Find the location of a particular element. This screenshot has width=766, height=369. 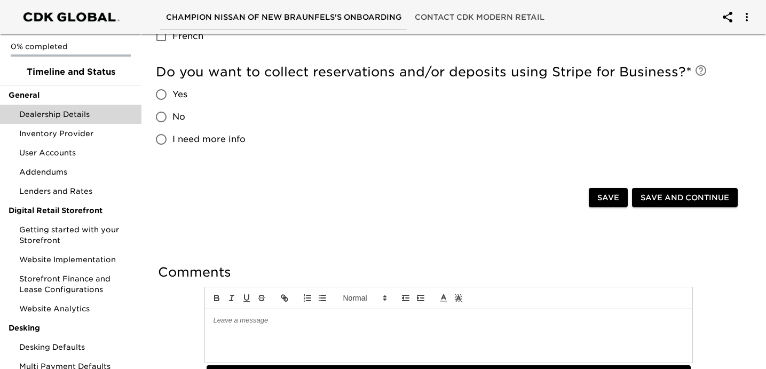

p: 0% completed is located at coordinates (71, 46).